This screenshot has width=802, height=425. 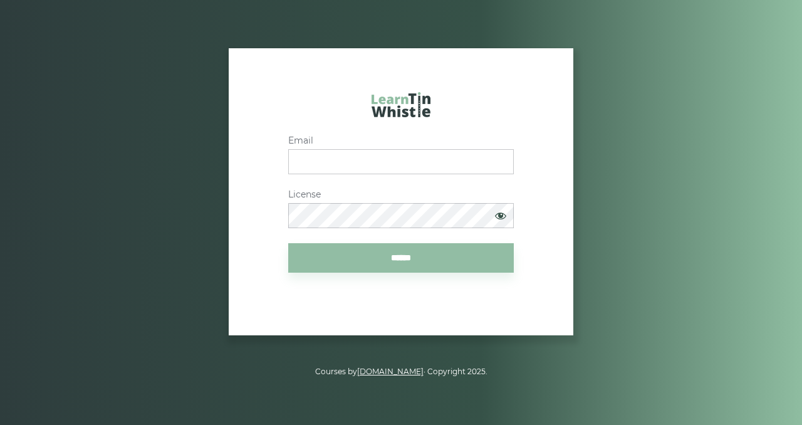 What do you see at coordinates (401, 105) in the screenshot?
I see `img: LearnTinWhistle.com` at bounding box center [401, 105].